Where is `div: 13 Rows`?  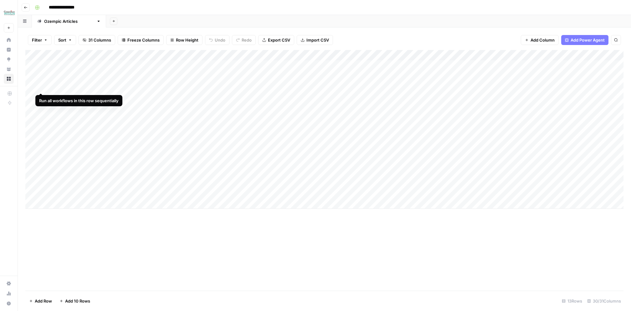
div: 13 Rows is located at coordinates (572, 301).